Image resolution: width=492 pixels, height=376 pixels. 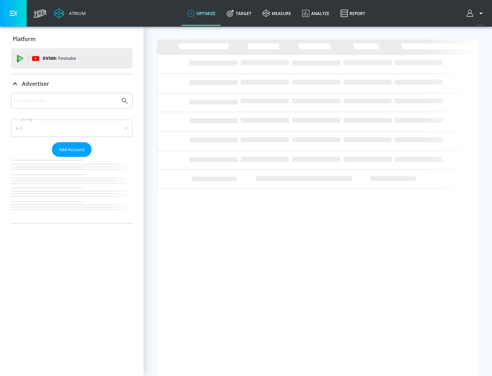 What do you see at coordinates (70, 13) in the screenshot?
I see `a: Atrium` at bounding box center [70, 13].